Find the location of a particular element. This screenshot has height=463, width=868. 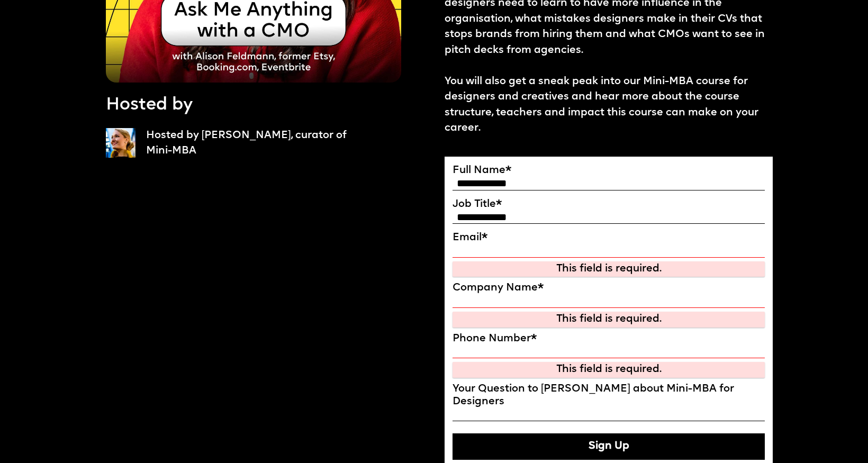

label: Company Name is located at coordinates (608, 288).